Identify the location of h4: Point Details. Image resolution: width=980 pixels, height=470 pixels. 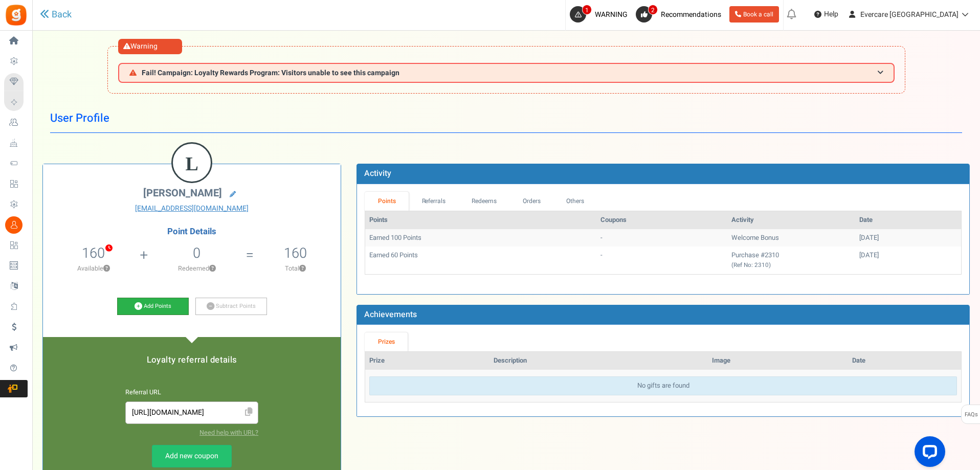
(192, 232).